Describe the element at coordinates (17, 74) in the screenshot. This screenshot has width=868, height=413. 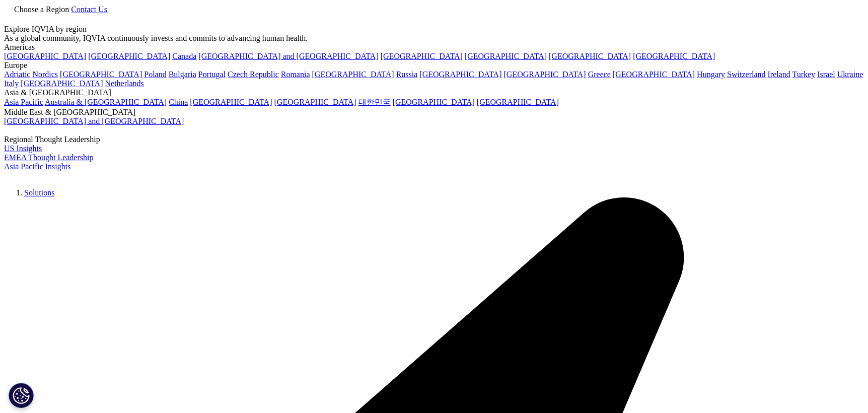
I see `a: Adriatic` at that location.